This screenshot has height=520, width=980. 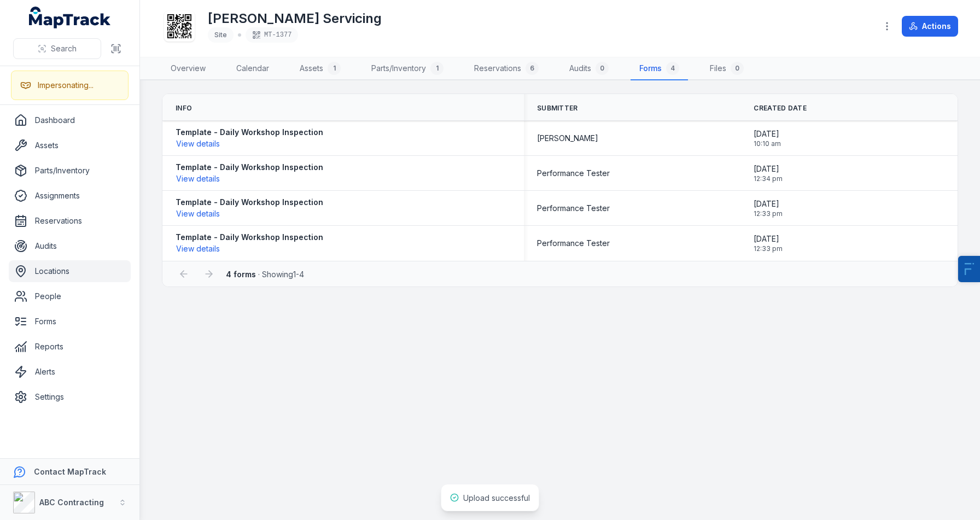 I want to click on span: · Showing 1 - 4, so click(x=264, y=274).